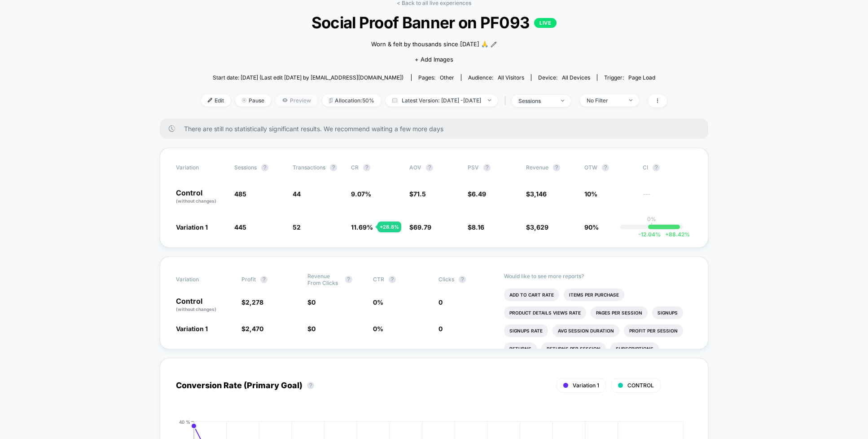 The image size is (868, 439). I want to click on span: 2,278, so click(254, 302).